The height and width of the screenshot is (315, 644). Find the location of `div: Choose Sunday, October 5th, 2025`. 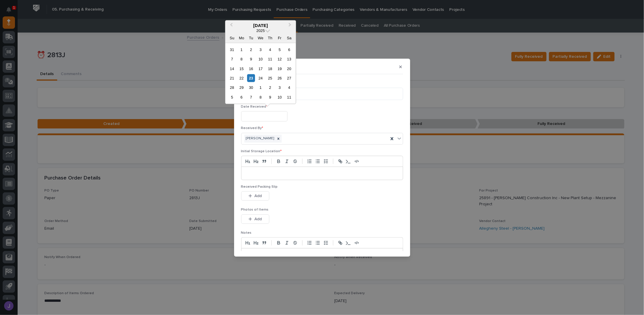

div: Choose Sunday, October 5th, 2025 is located at coordinates (232, 97).